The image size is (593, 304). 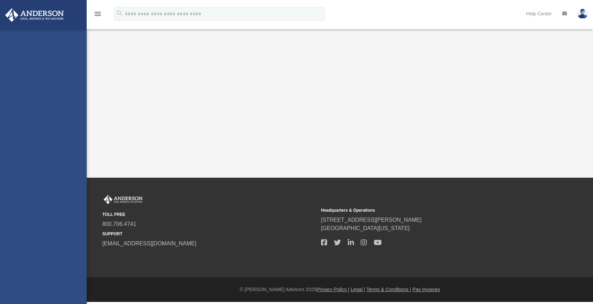 I want to click on small: SUPPORT, so click(x=209, y=234).